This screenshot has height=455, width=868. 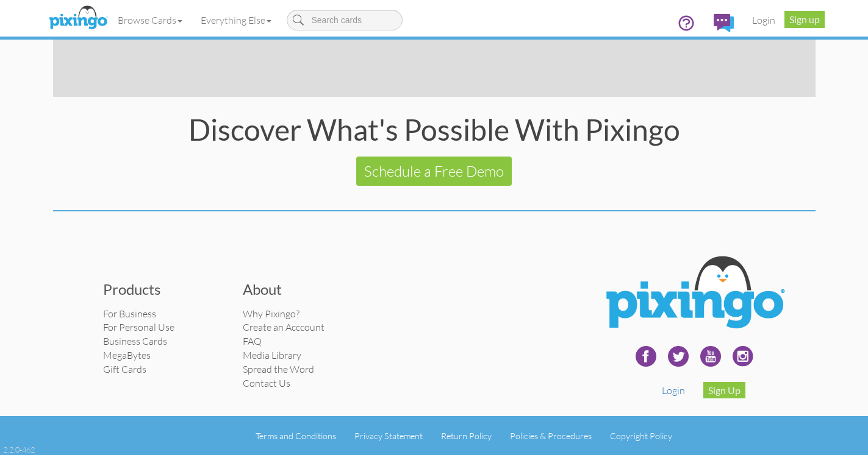 What do you see at coordinates (129, 314) in the screenshot?
I see `a: For Business` at bounding box center [129, 314].